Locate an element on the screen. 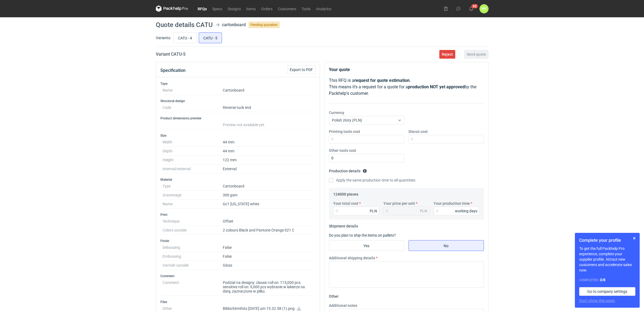  strong: request for quote estimation is located at coordinates (382, 80).